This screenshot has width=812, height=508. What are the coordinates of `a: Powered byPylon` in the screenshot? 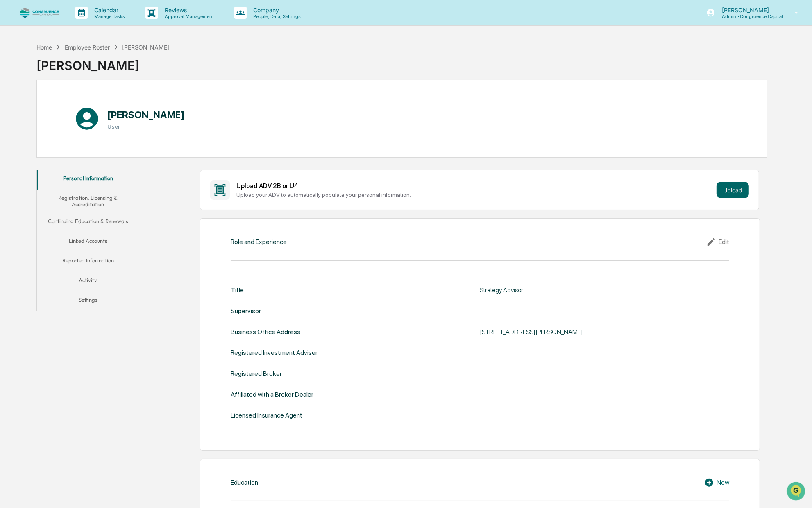 It's located at (78, 206).